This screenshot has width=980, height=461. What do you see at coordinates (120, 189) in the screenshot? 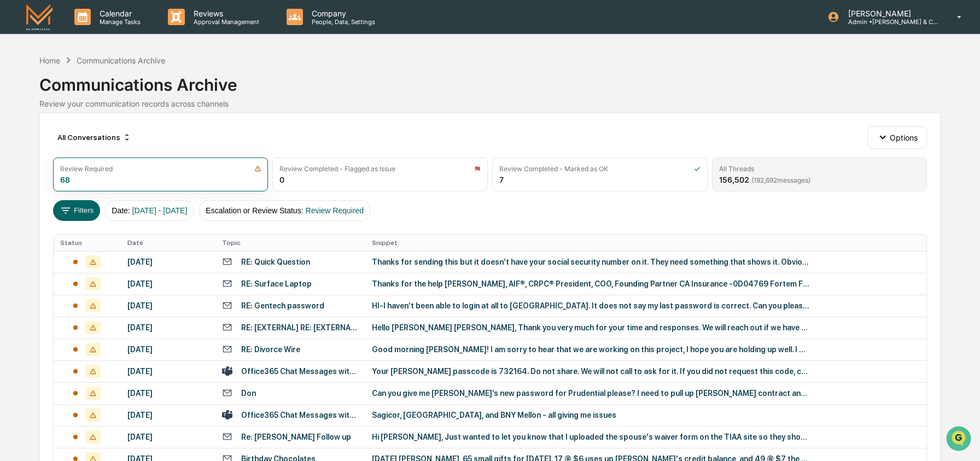
I see `span: Pylon` at bounding box center [120, 189].